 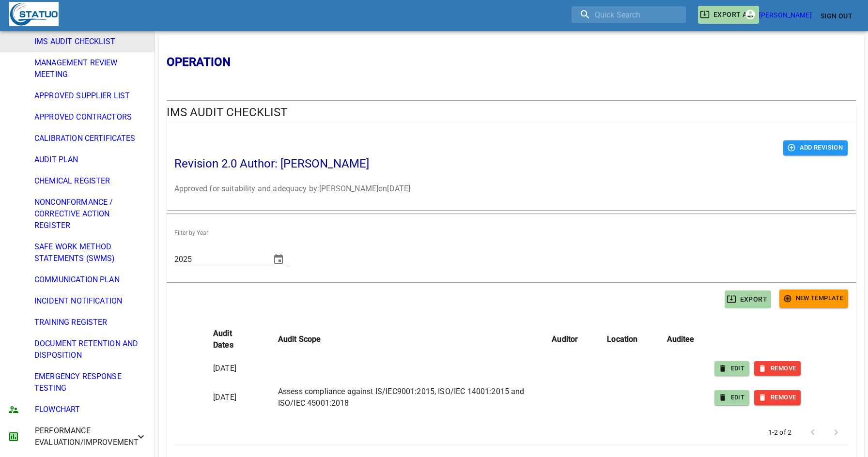 I want to click on span: CHEMICAL REGISTER, so click(x=90, y=181).